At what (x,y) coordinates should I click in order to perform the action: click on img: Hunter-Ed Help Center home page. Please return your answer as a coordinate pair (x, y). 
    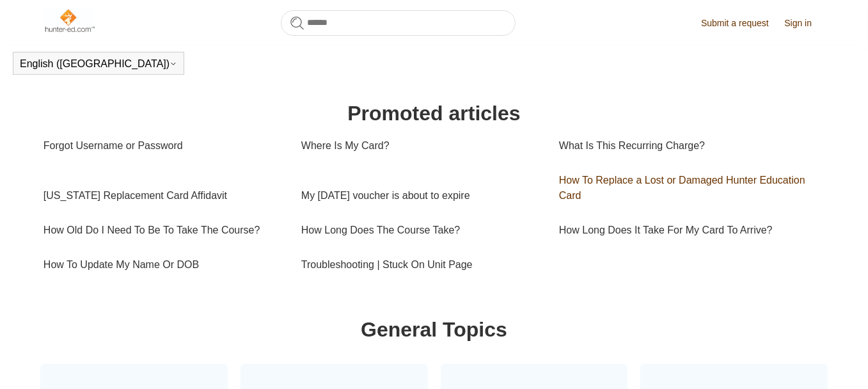
    Looking at the image, I should click on (69, 20).